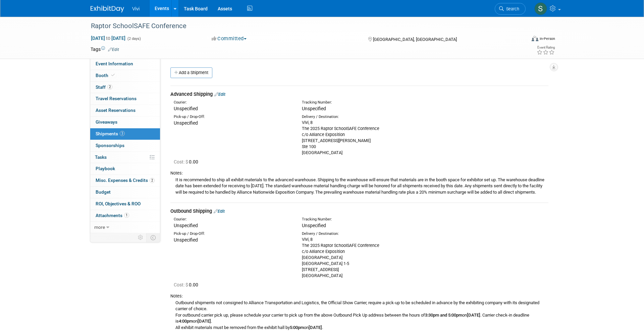 Image resolution: width=644 pixels, height=335 pixels. Describe the element at coordinates (360, 211) in the screenshot. I see `div: Outbound Shipping` at that location.